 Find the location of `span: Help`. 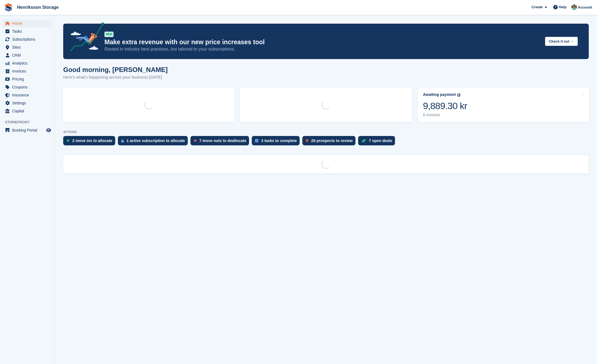

span: Help is located at coordinates (563, 7).